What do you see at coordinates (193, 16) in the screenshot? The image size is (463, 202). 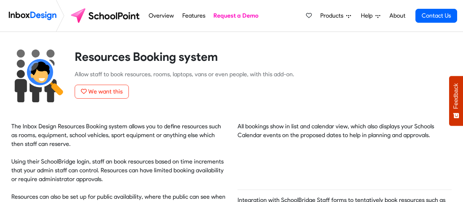 I see `a: Features` at bounding box center [193, 16].